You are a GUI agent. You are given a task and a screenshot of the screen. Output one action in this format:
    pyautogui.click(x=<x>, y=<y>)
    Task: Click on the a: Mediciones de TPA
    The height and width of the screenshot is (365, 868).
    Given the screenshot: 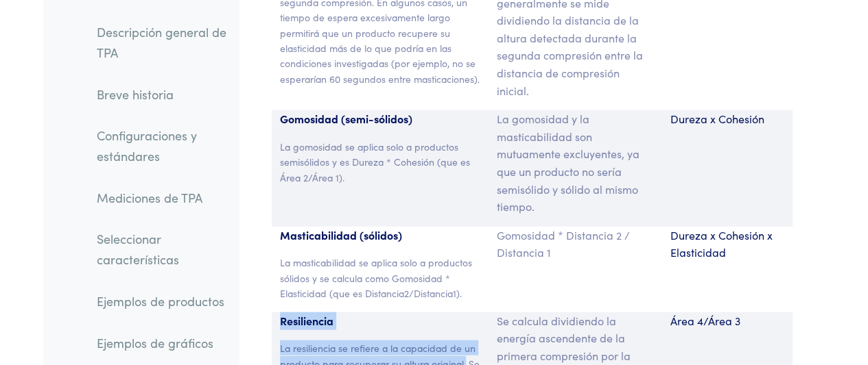 What is the action you would take?
    pyautogui.click(x=162, y=198)
    